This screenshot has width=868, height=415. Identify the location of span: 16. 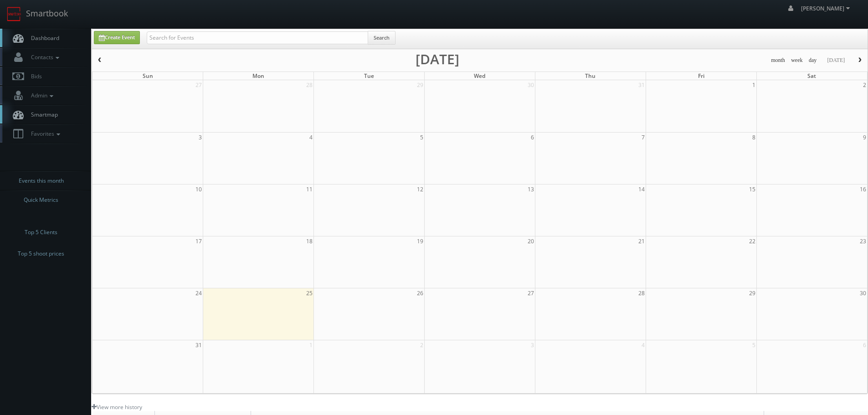
(863, 189).